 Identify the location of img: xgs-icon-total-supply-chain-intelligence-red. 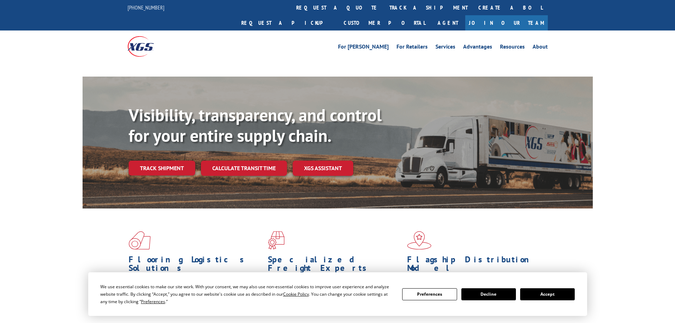
(140, 240).